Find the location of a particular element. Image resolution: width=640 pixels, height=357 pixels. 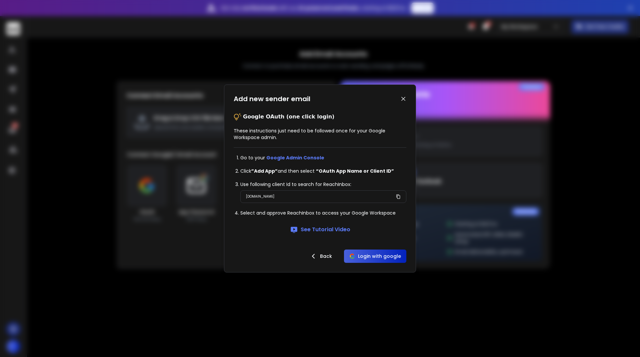

p: Google OAuth (one click login) is located at coordinates (288, 117).